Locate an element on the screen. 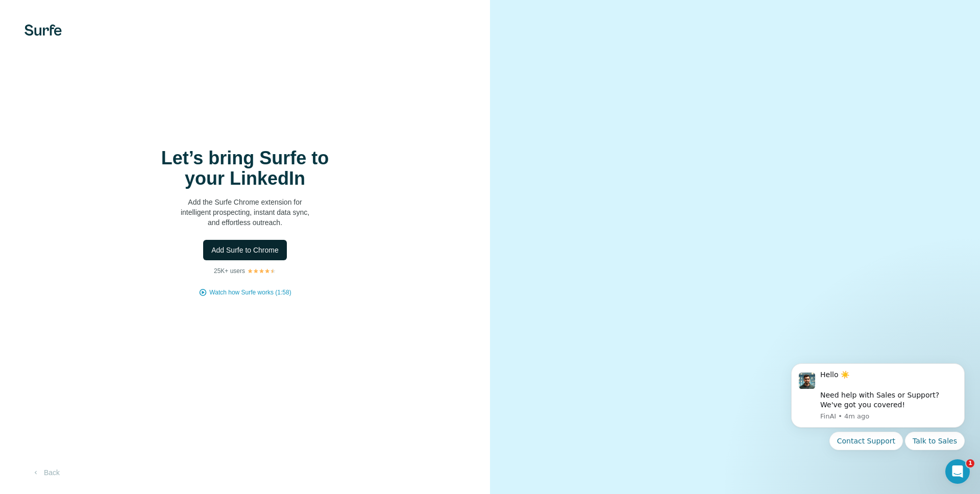 This screenshot has height=494, width=980. p: Add the Surfe Chrome extension for intelligent prospecting, instant data sync, and effortless out... is located at coordinates (245, 213).